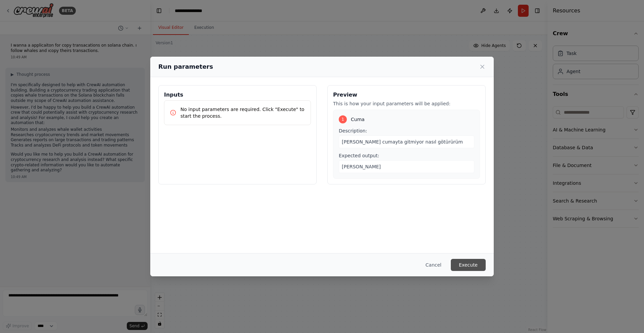 The width and height of the screenshot is (644, 333). Describe the element at coordinates (434, 265) in the screenshot. I see `button: Cancel` at that location.